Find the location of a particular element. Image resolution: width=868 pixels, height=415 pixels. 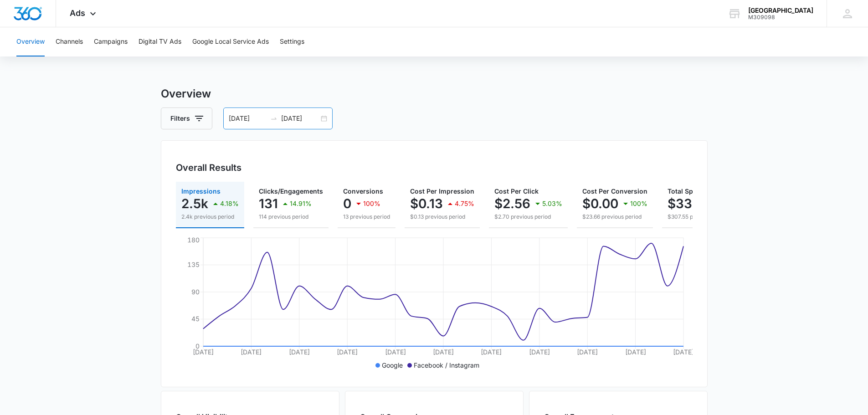

p: 5.03% is located at coordinates (553, 203).